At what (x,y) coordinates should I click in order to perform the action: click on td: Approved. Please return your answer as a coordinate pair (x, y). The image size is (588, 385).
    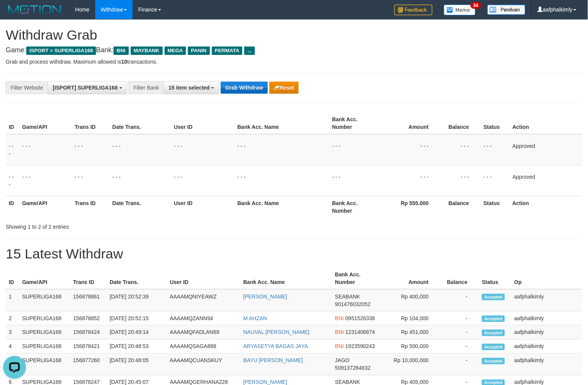
    Looking at the image, I should click on (545, 150).